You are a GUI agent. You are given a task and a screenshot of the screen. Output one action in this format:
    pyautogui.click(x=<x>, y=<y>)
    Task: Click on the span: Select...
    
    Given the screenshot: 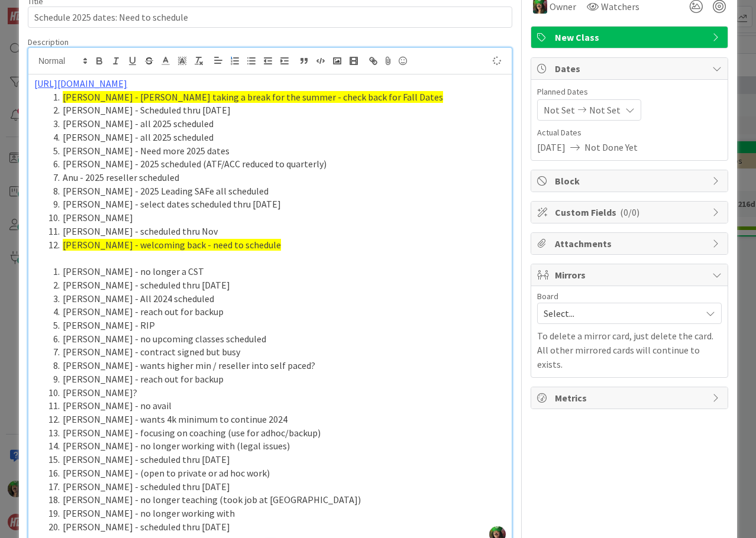 What is the action you would take?
    pyautogui.click(x=619, y=313)
    